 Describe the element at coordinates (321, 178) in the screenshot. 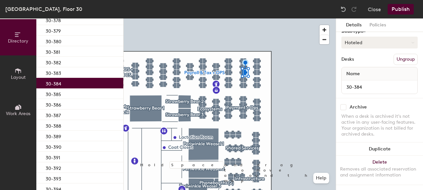

I see `button: Help` at that location.